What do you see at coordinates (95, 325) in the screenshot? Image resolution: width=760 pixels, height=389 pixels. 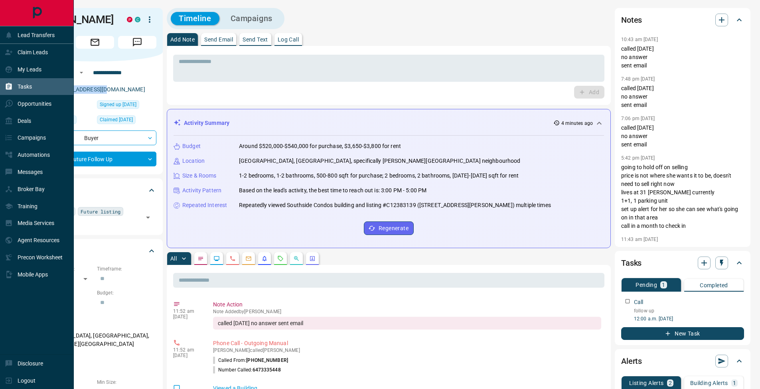 I see `p: Areas Searched:` at bounding box center [95, 325].